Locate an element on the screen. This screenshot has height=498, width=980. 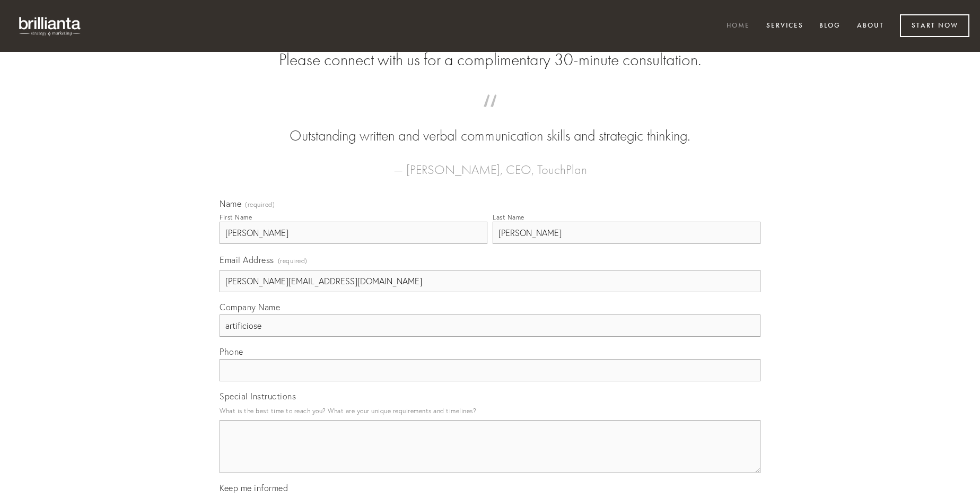
a: Services is located at coordinates (785, 26).